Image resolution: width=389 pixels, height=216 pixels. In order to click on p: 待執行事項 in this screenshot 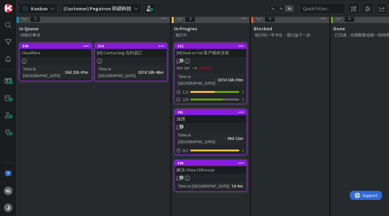, I will do `click(93, 35)`.